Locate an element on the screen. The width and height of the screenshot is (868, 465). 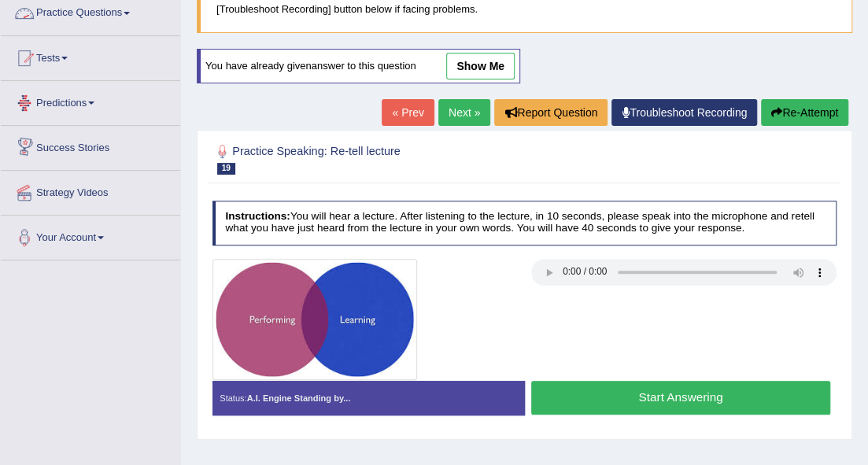
b: Instructions: is located at coordinates (257, 216).